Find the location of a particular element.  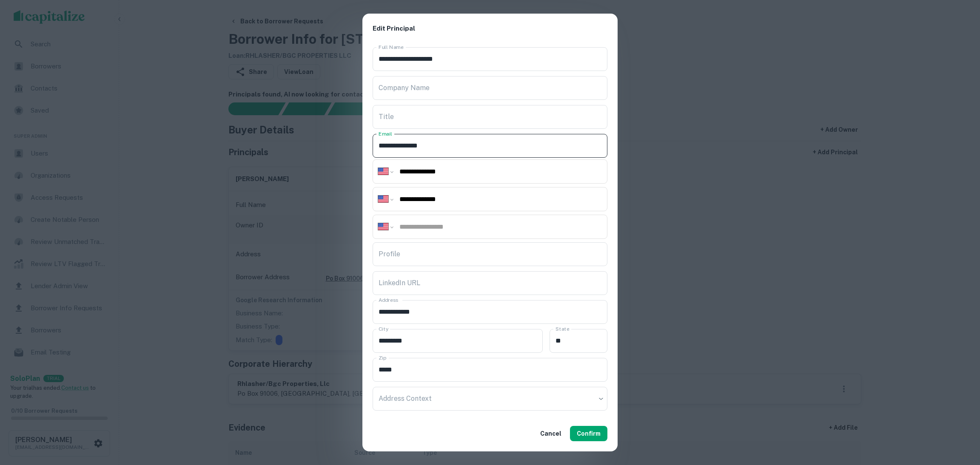

label: Full Name is located at coordinates (391, 47).